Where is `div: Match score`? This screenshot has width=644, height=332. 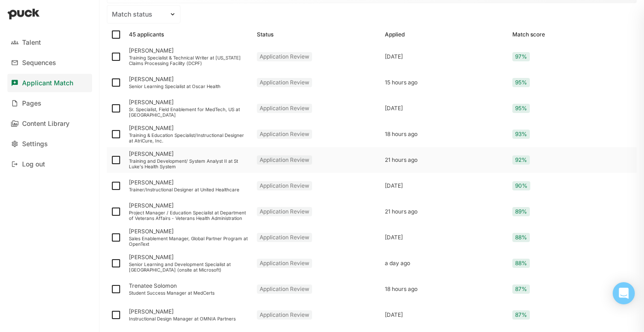 div: Match score is located at coordinates (528, 34).